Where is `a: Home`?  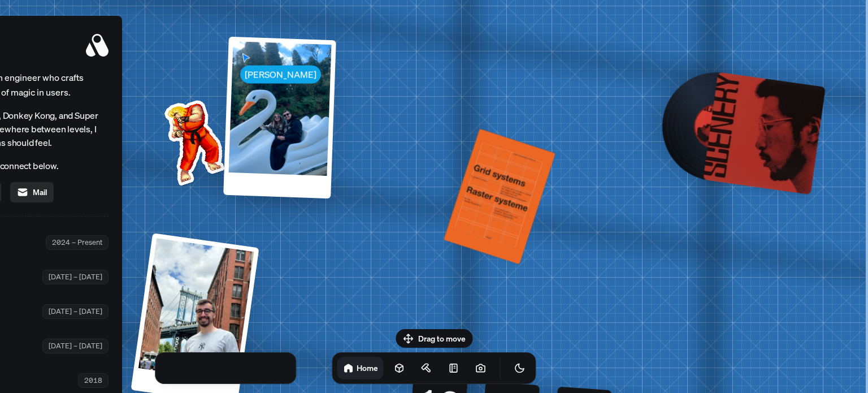
a: Home is located at coordinates (360, 368).